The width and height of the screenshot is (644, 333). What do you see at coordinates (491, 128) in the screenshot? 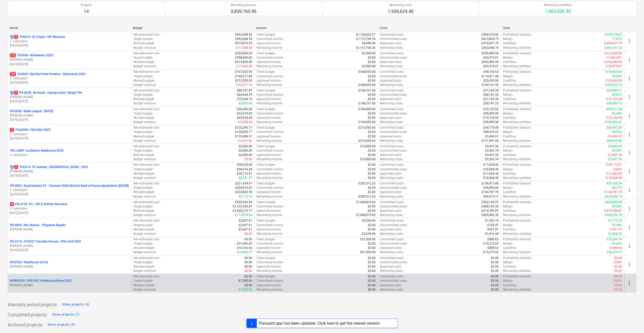
I see `p: £34,170.08` at bounding box center [491, 128].